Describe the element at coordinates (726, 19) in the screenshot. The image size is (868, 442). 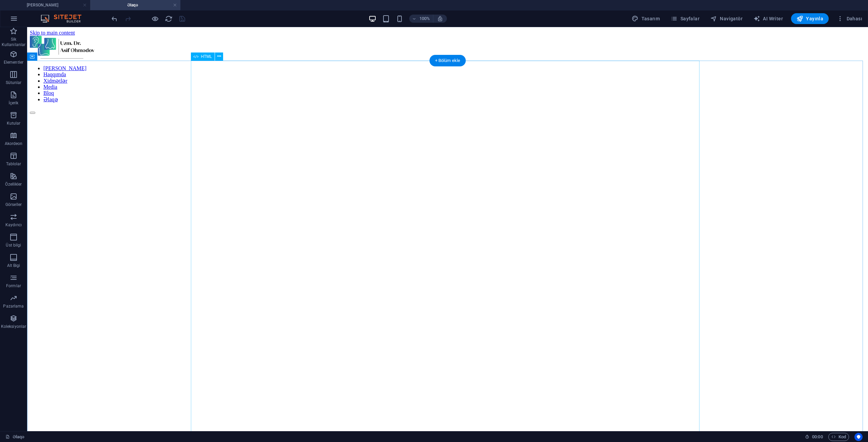
I see `button: Navigatör` at that location.